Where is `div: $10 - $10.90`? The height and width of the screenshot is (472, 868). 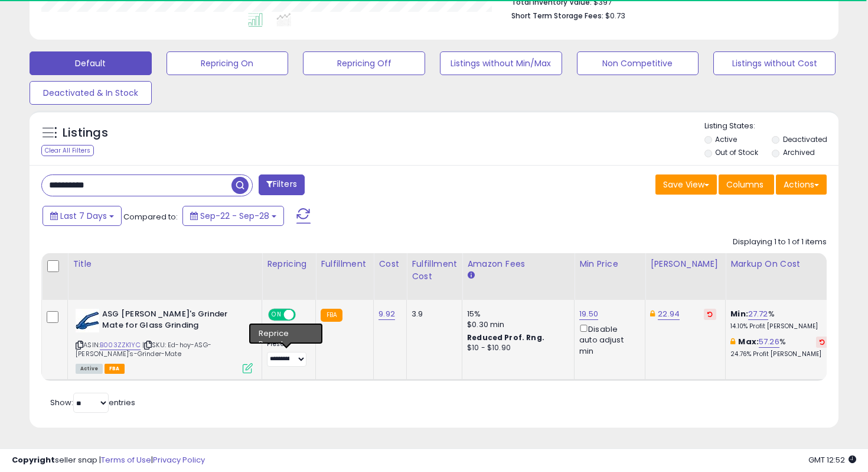 div: $10 - $10.90 is located at coordinates (516, 348).